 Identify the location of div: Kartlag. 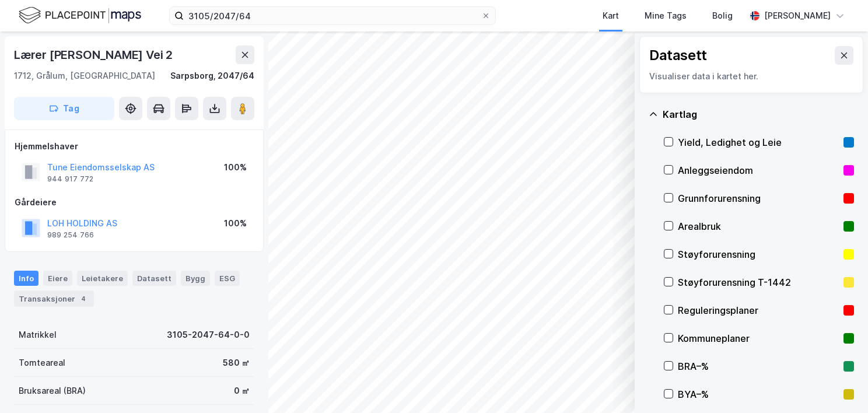
(758, 114).